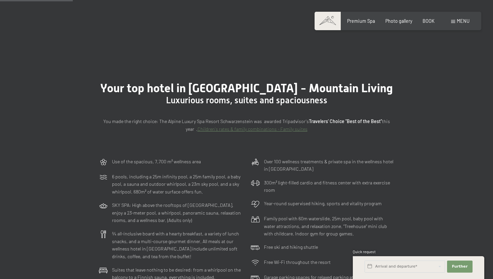  I want to click on a: Children's rates & family combinations - Family suites, so click(252, 129).